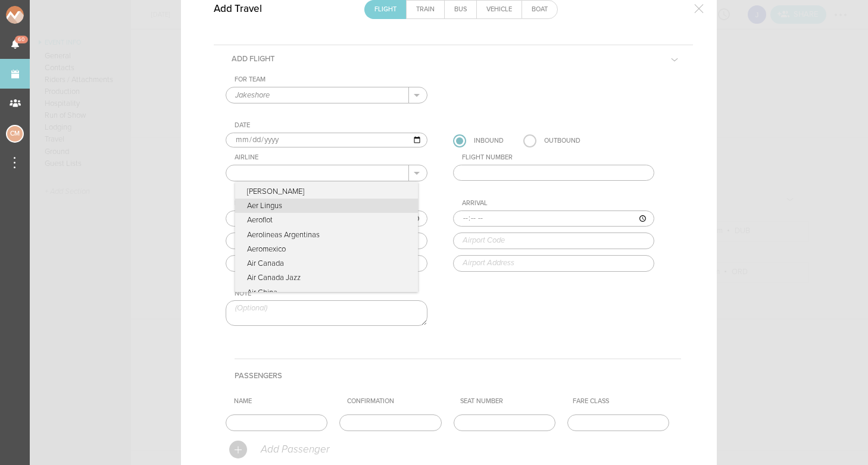  Describe the element at coordinates (499, 10) in the screenshot. I see `a: Vehicle` at that location.